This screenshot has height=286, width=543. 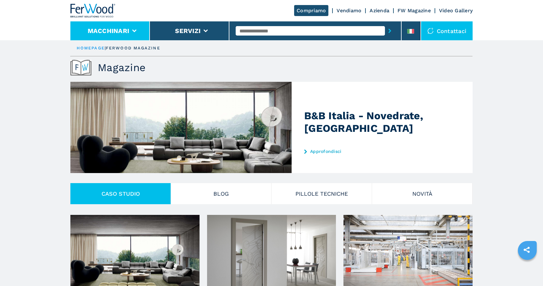 I want to click on img: B&B Italia - Novedrate, Italia, so click(x=194, y=127).